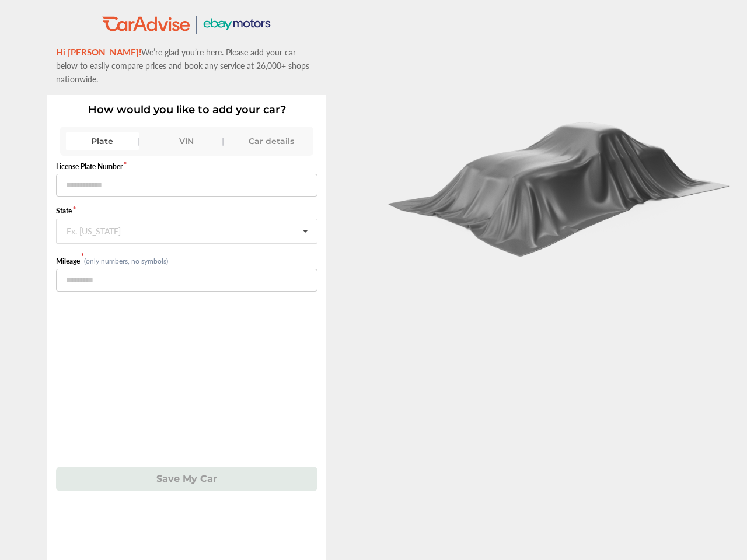  Describe the element at coordinates (70, 261) in the screenshot. I see `label: Mileage` at that location.